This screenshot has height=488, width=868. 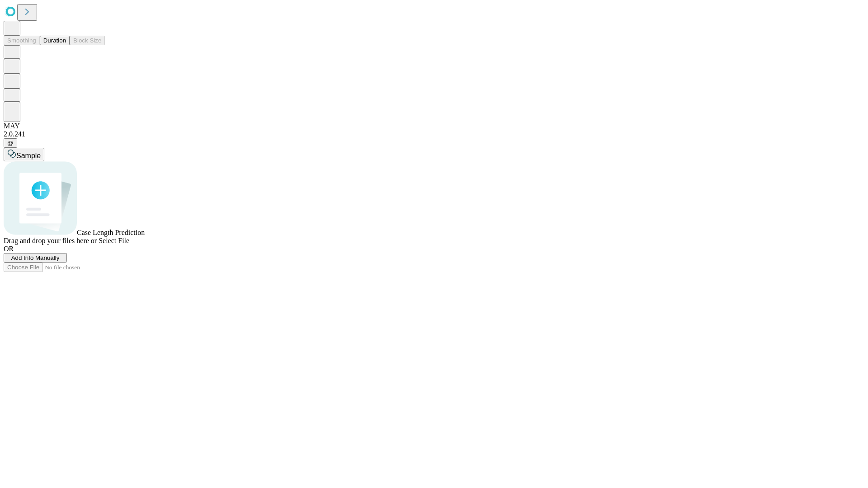 I want to click on button: Sample, so click(x=24, y=154).